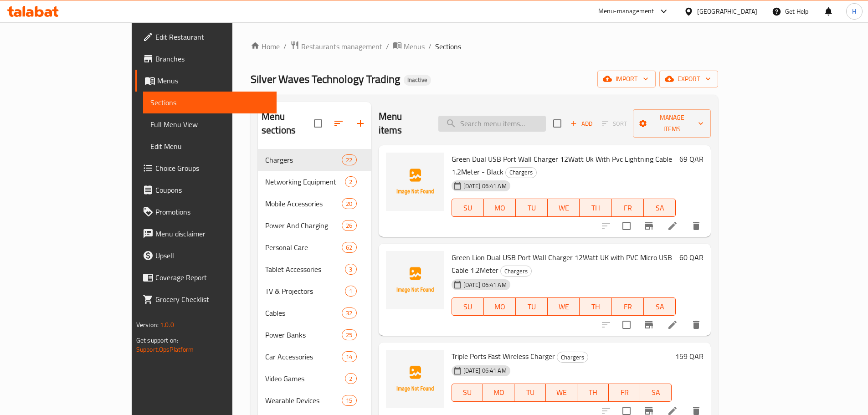  What do you see at coordinates (530, 393) in the screenshot?
I see `button: TU` at bounding box center [530, 393].